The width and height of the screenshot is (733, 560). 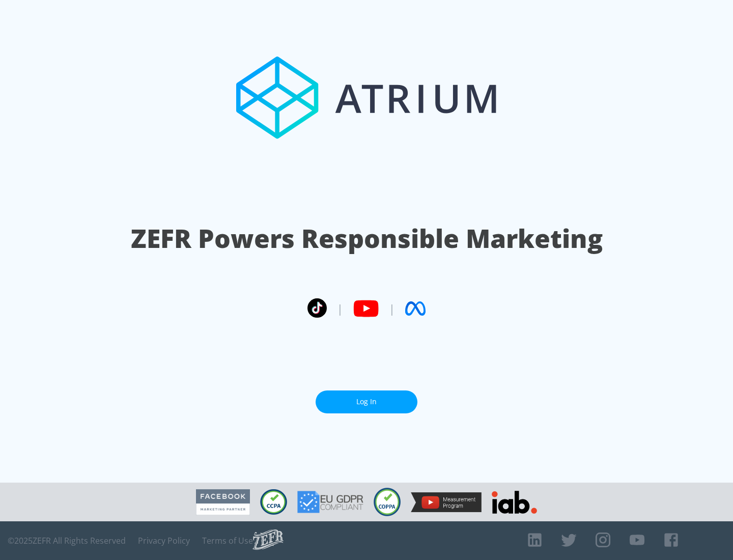 What do you see at coordinates (367, 401) in the screenshot?
I see `a: Log In` at bounding box center [367, 401].